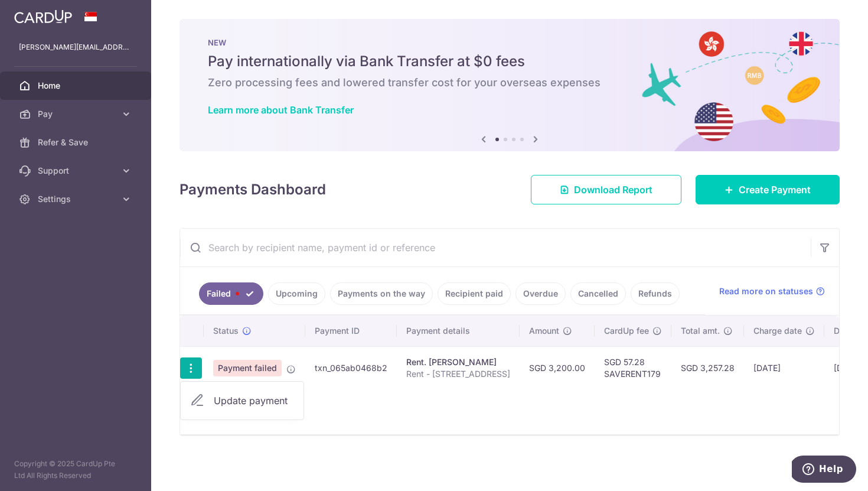 Image resolution: width=868 pixels, height=491 pixels. I want to click on td: txn_065ab0468b2, so click(351, 367).